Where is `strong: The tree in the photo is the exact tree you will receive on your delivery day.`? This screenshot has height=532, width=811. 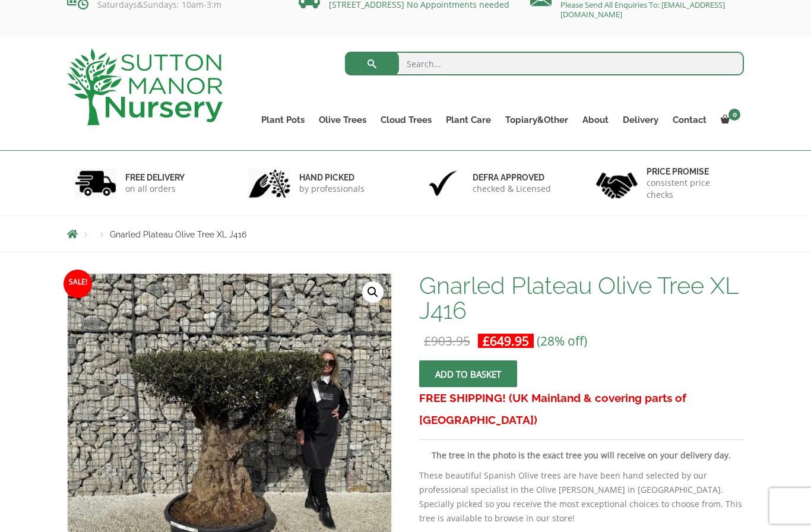
strong: The tree in the photo is the exact tree you will receive on your delivery day. is located at coordinates (581, 455).